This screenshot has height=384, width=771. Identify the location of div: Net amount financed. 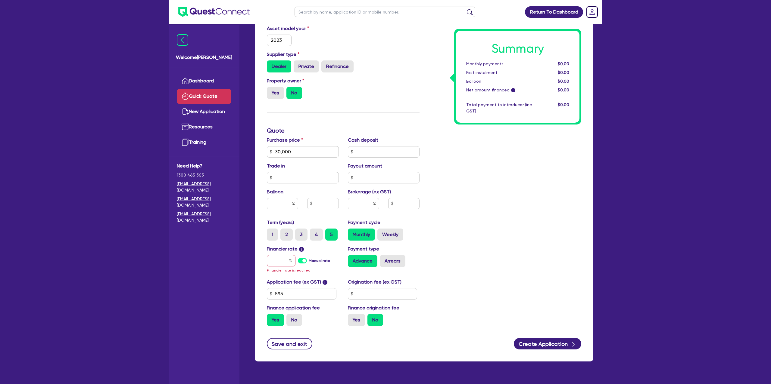
(499, 90).